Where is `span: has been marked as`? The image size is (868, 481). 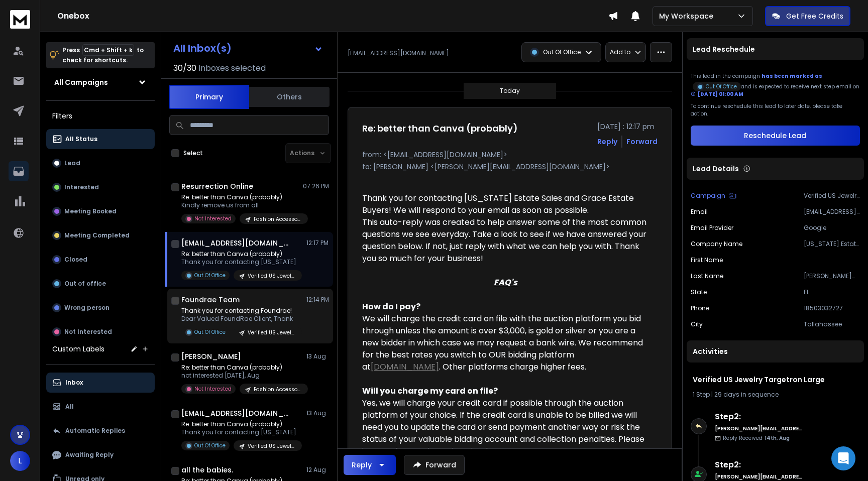
span: has been marked as is located at coordinates (792, 76).